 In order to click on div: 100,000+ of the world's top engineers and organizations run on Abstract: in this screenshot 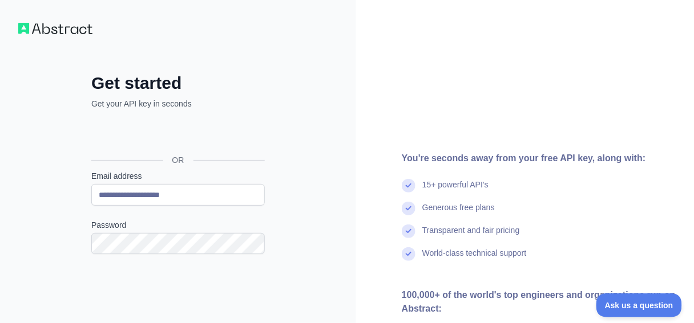, I will do `click(539, 302)`.